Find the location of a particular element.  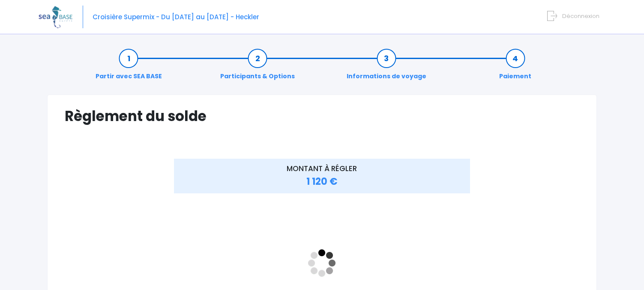

a: Paiement is located at coordinates (515, 67).